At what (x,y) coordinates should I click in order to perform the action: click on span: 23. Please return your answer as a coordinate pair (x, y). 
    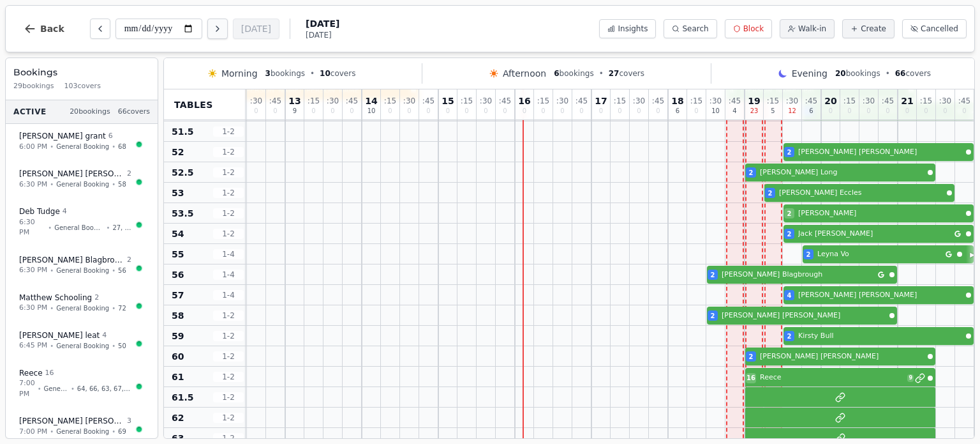
    Looking at the image, I should click on (754, 111).